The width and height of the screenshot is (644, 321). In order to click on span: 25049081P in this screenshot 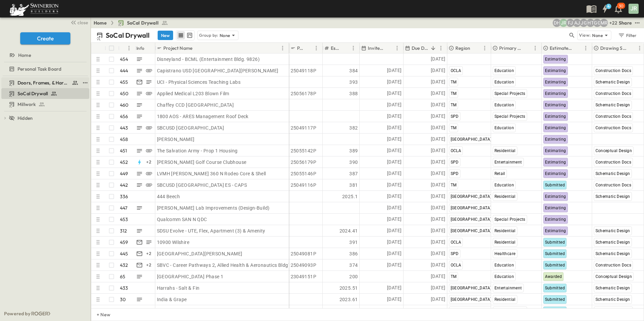, I will do `click(303, 254)`.